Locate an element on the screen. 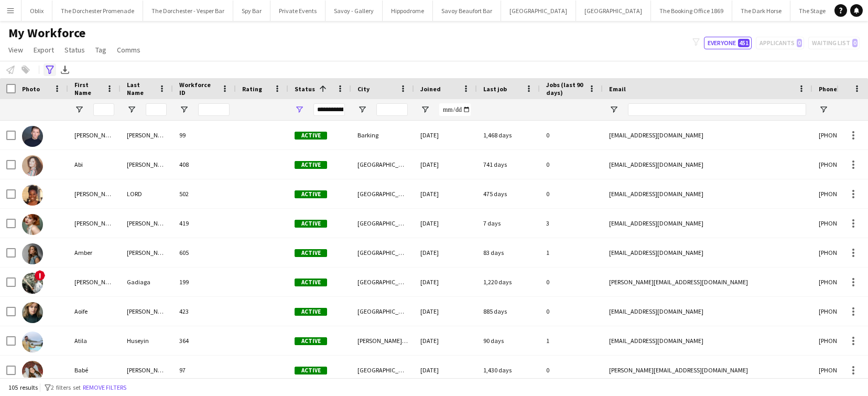  button: The Booking Office 1869 is located at coordinates (692, 11).